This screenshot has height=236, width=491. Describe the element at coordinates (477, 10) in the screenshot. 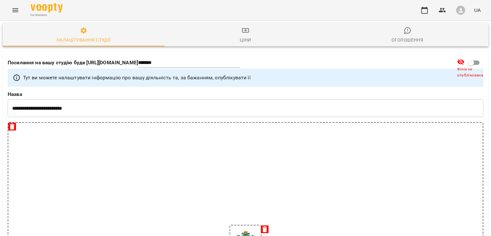

I see `button: UA` at that location.